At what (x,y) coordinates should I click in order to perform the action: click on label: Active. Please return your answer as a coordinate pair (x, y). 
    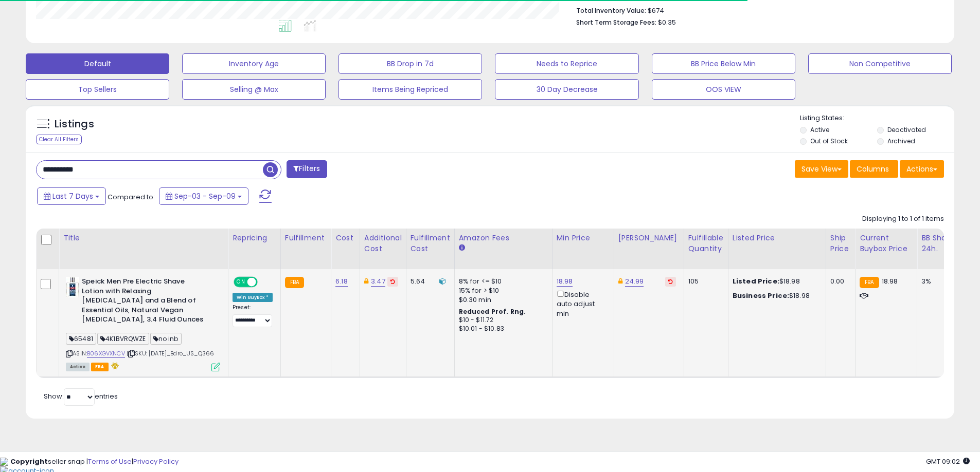
    Looking at the image, I should click on (819, 130).